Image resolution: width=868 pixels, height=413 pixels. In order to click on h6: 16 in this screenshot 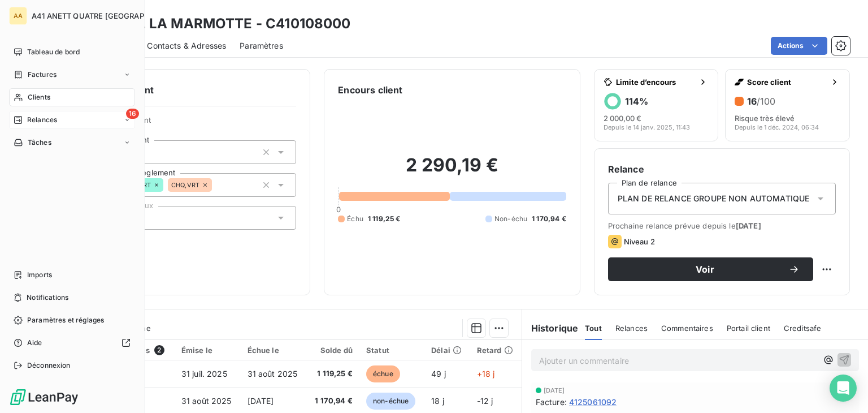, I will do `click(761, 101)`.